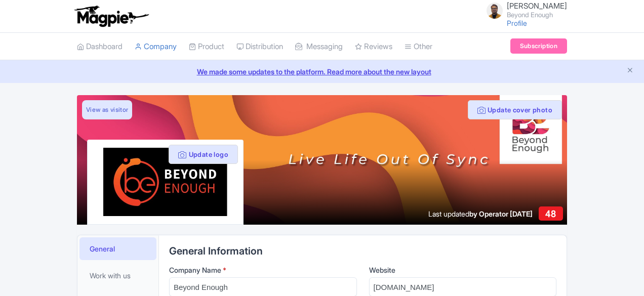 The width and height of the screenshot is (644, 296). What do you see at coordinates (206, 47) in the screenshot?
I see `a: Product` at bounding box center [206, 47].